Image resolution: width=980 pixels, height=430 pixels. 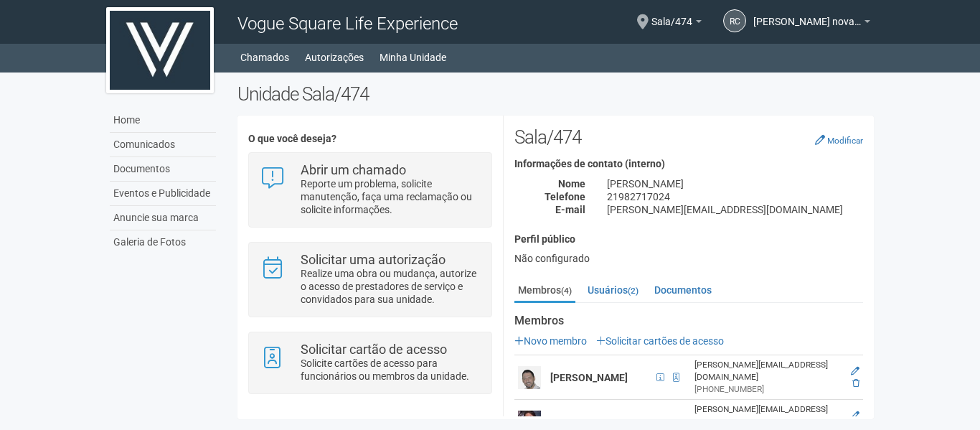 What do you see at coordinates (160, 51) in the screenshot?
I see `img: logo.jpg` at bounding box center [160, 51].